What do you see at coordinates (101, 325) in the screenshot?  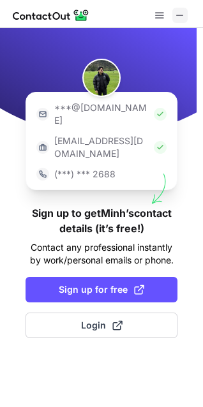 I see `button: Login` at bounding box center [101, 325].